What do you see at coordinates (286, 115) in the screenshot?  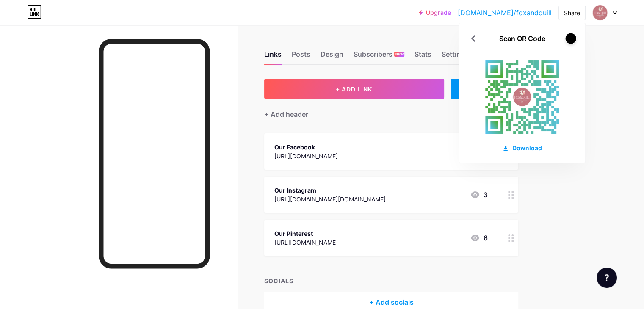 I see `div: + Add header` at bounding box center [286, 115].